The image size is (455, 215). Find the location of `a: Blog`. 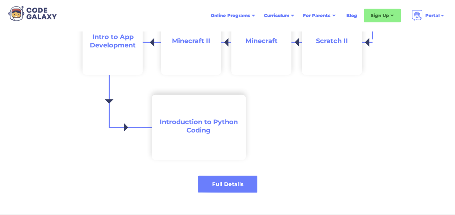

a: Blog is located at coordinates (352, 16).